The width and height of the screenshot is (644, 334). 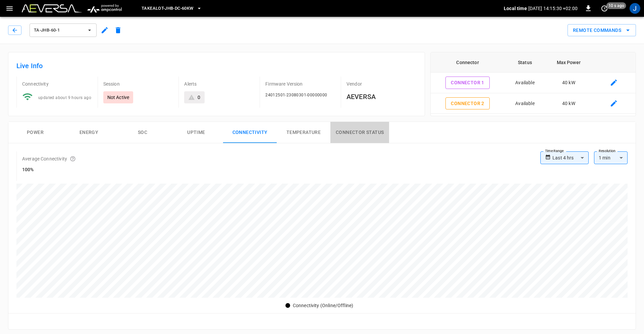 What do you see at coordinates (467, 82) in the screenshot?
I see `button: Connector 1` at bounding box center [467, 82].